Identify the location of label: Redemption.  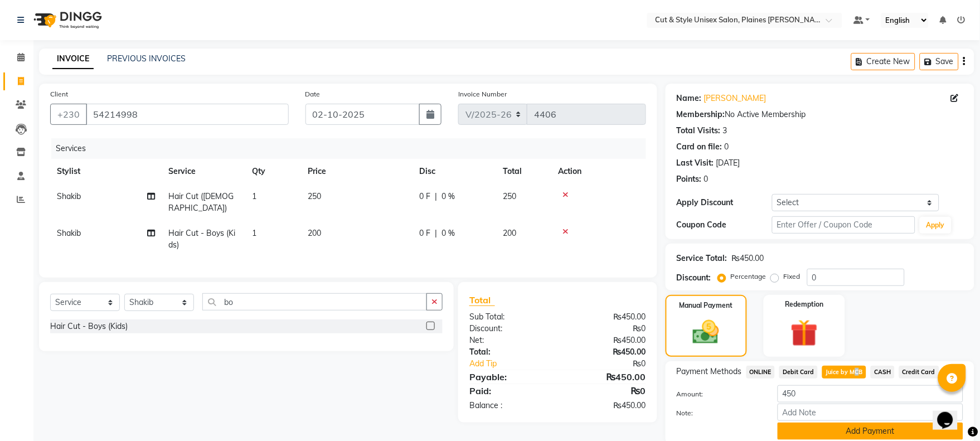
(804, 305).